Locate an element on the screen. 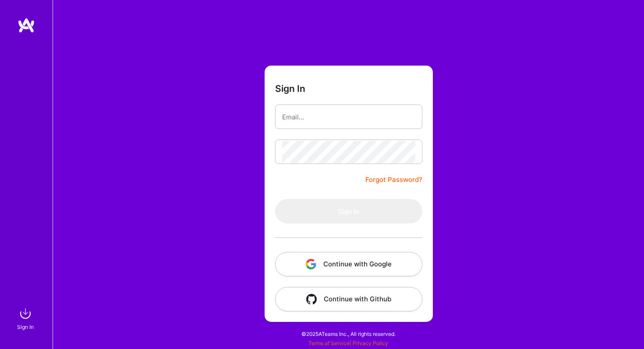 The width and height of the screenshot is (644, 349). a: sign inSign In is located at coordinates (26, 318).